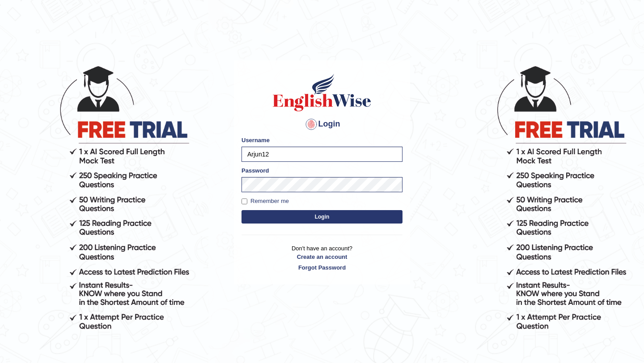 Image resolution: width=644 pixels, height=363 pixels. What do you see at coordinates (256, 140) in the screenshot?
I see `label: Username` at bounding box center [256, 140].